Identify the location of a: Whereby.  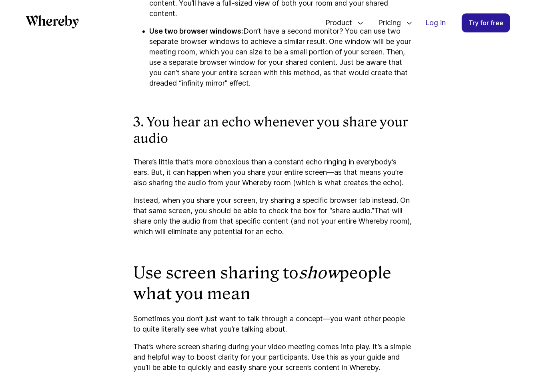
(52, 23).